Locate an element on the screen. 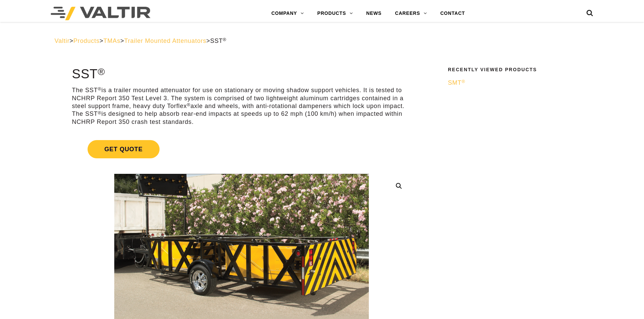  span: TMAs is located at coordinates (112, 41).